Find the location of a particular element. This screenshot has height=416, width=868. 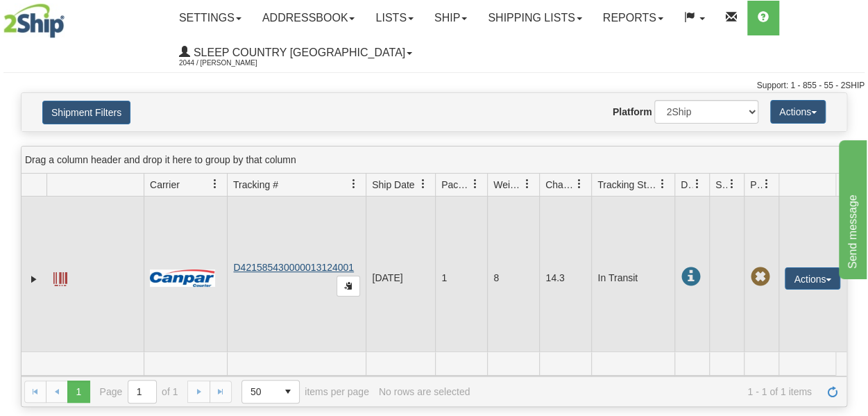

a: Reports is located at coordinates (633, 18).